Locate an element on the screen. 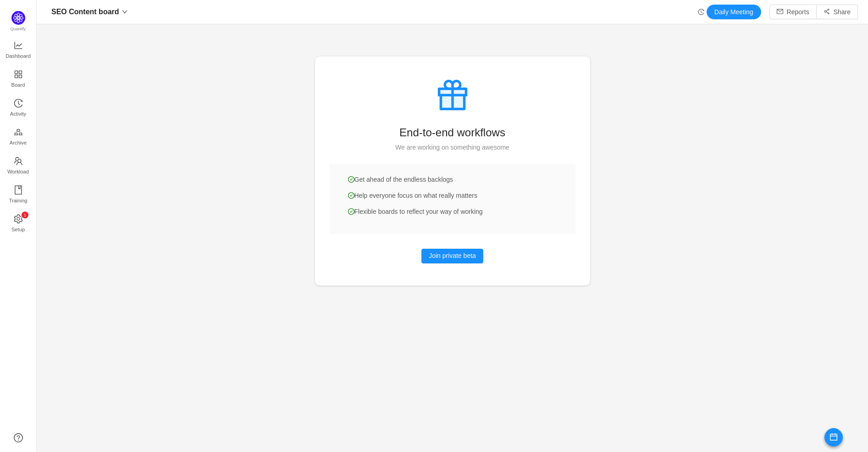 The width and height of the screenshot is (868, 452). span: SEO Content board is located at coordinates (85, 12).